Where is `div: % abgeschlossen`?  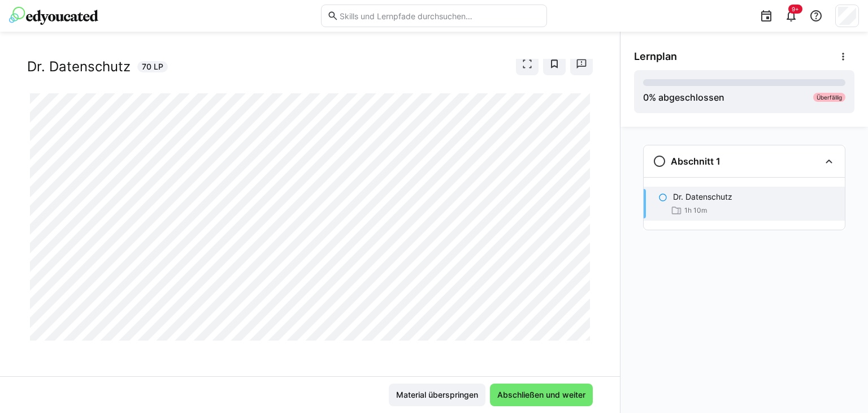
div: % abgeschlossen is located at coordinates (684, 97).